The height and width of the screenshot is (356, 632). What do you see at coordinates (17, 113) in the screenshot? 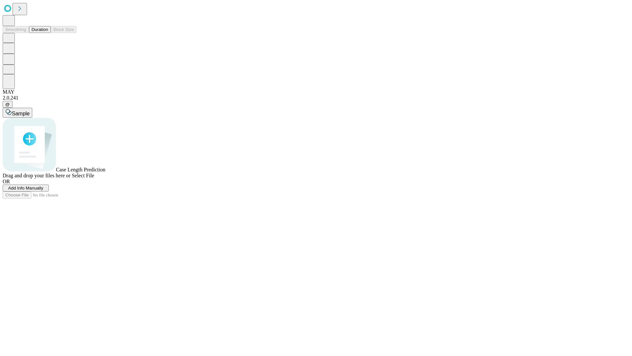
I see `button: Sample` at bounding box center [17, 113].